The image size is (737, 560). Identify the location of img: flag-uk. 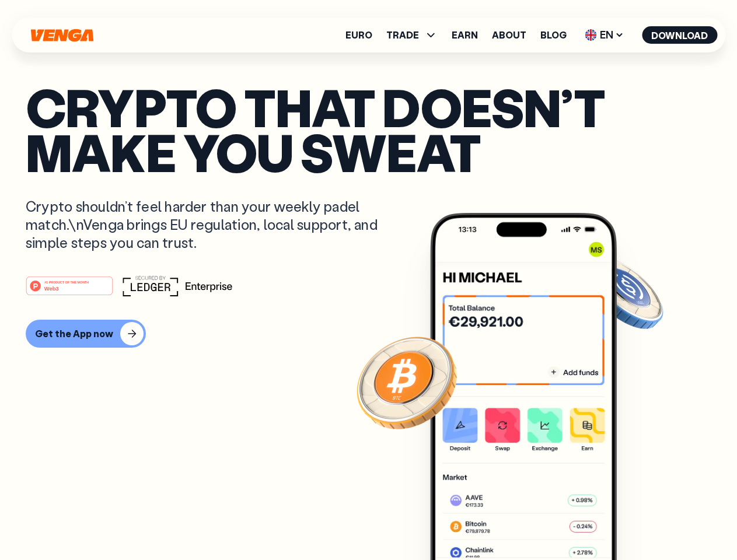
(591, 35).